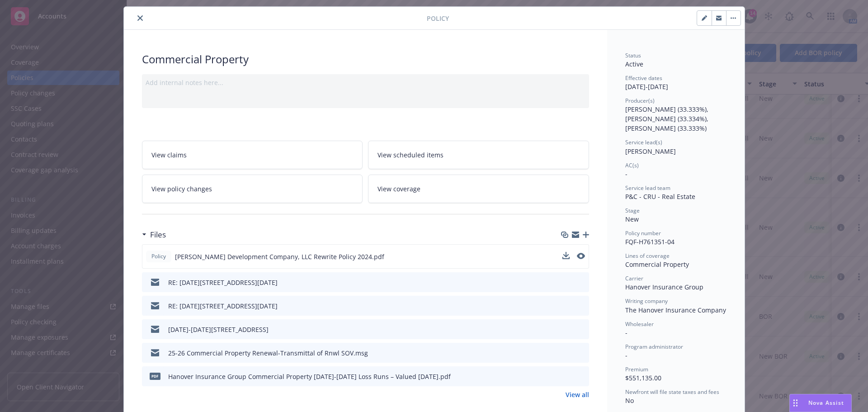  What do you see at coordinates (644, 77) in the screenshot?
I see `span: Effective dates` at bounding box center [644, 77].